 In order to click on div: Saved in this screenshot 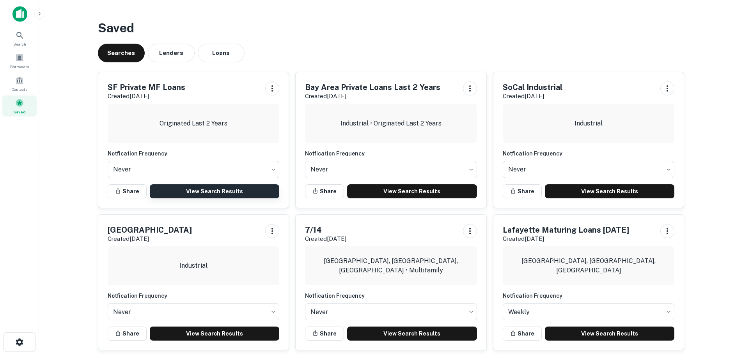, I will do `click(19, 106)`.